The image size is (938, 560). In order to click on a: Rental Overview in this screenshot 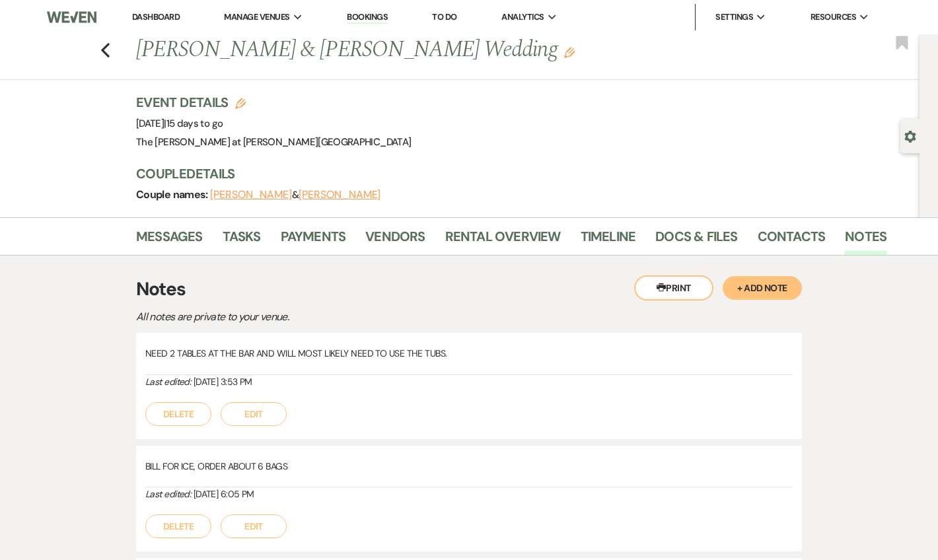, I will do `click(503, 240)`.